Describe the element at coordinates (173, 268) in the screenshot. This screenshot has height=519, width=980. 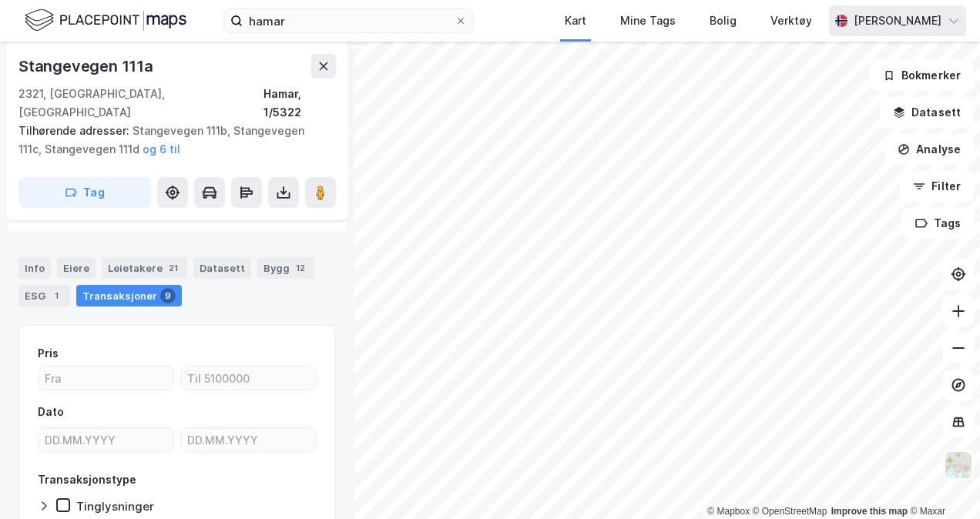
I see `div: 21` at that location.